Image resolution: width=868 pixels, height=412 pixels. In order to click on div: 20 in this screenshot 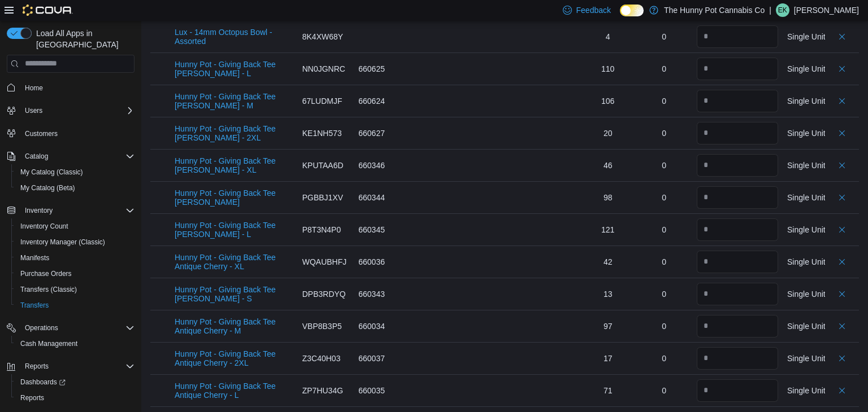, I will do `click(608, 133)`.